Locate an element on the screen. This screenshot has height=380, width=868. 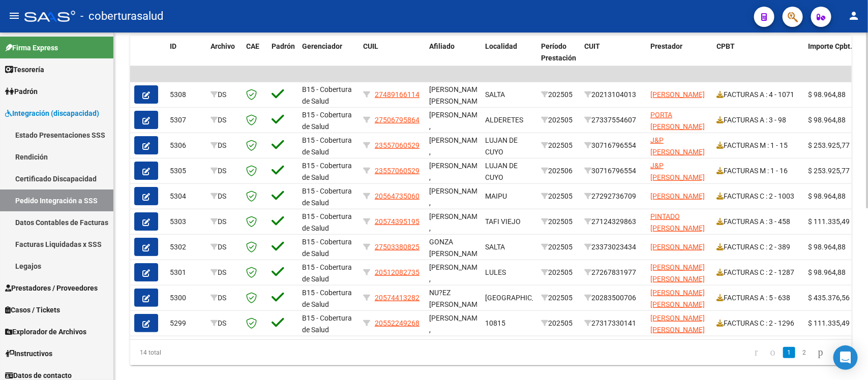
datatable-header-cell: Prestador is located at coordinates (680, 58).